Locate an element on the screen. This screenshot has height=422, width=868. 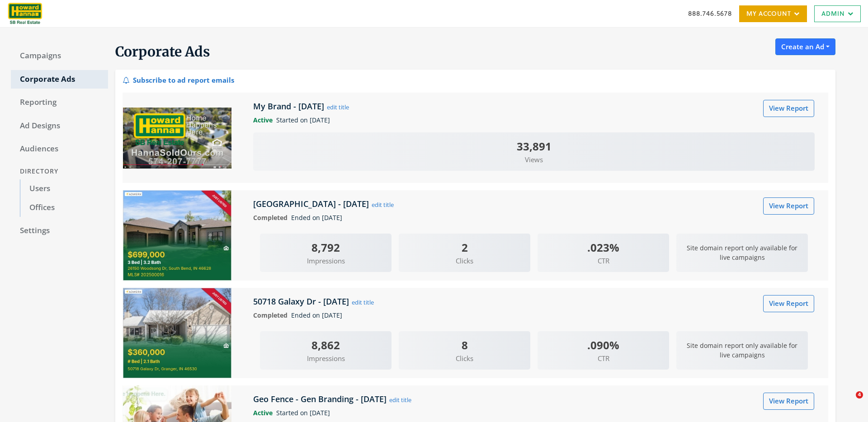
a: Corporate Ads is located at coordinates (59, 79).